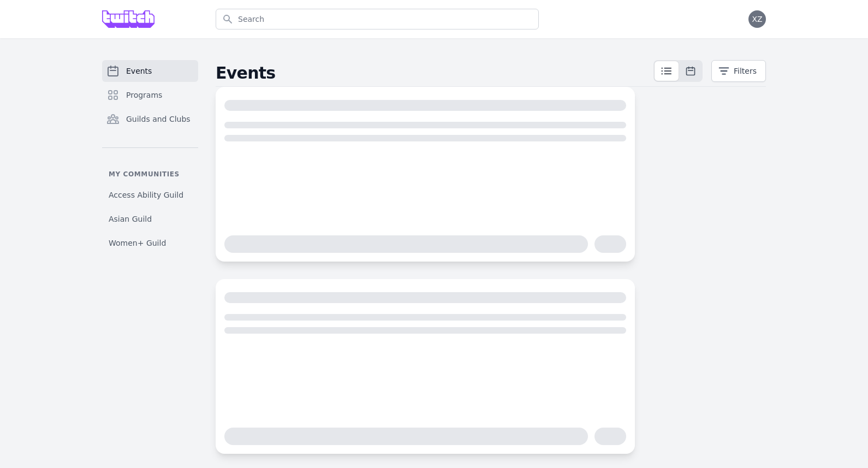 This screenshot has height=468, width=868. What do you see at coordinates (150, 219) in the screenshot?
I see `a: Asian Guild` at bounding box center [150, 219].